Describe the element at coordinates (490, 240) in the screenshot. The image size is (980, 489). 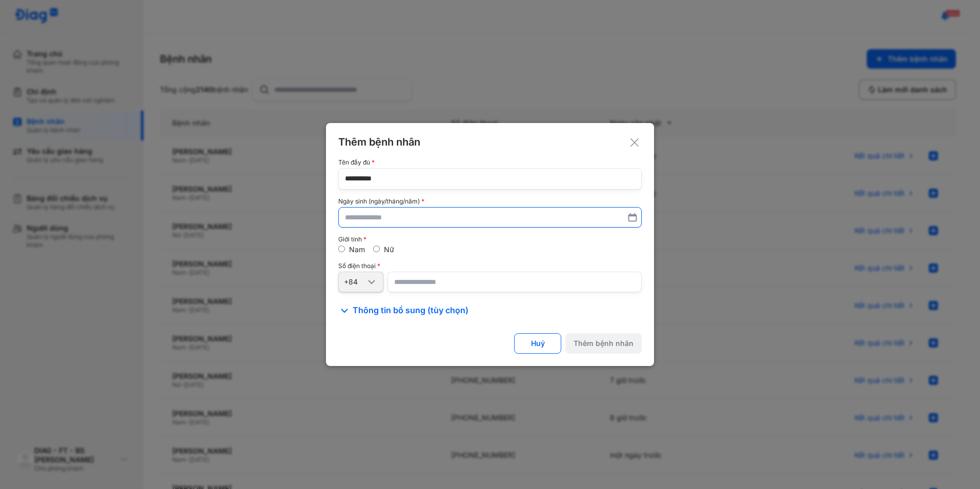
I see `div: Giới tính` at that location.